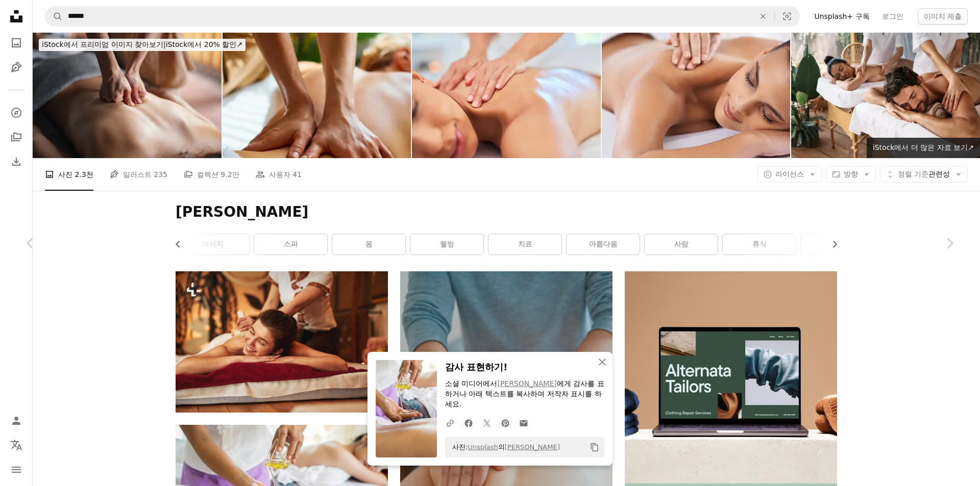 This screenshot has height=486, width=980. Describe the element at coordinates (142, 44) in the screenshot. I see `div: iStock에서 20% 할인 ↗` at that location.